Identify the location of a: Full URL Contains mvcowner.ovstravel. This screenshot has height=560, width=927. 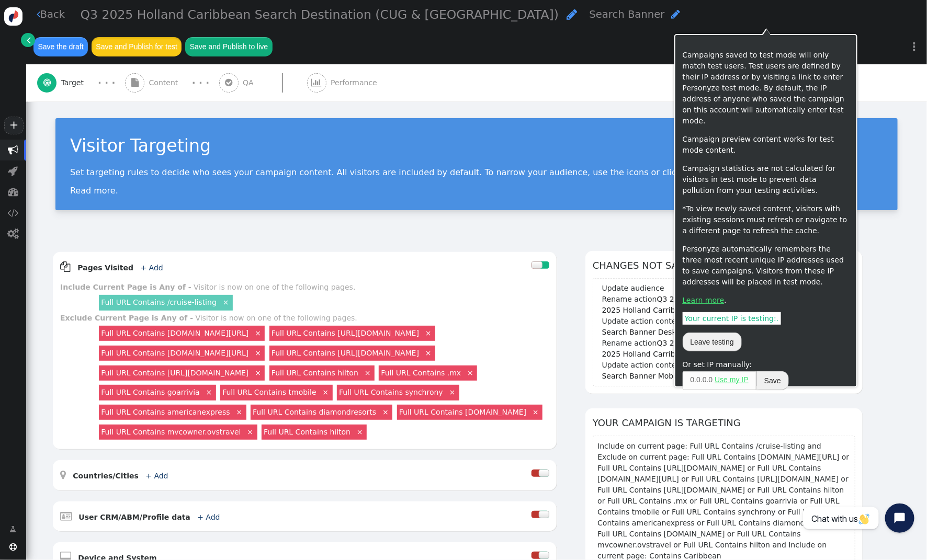
(171, 432).